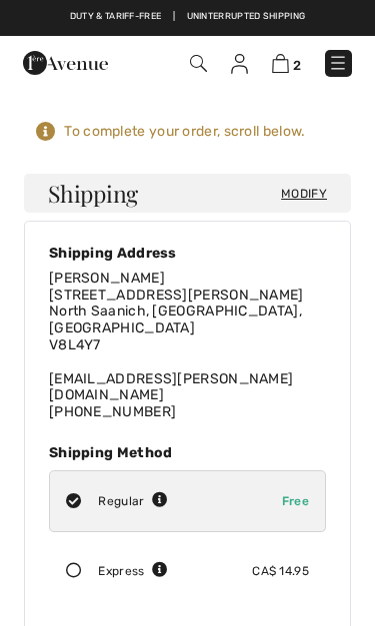 The image size is (375, 626). I want to click on a: 2, so click(286, 63).